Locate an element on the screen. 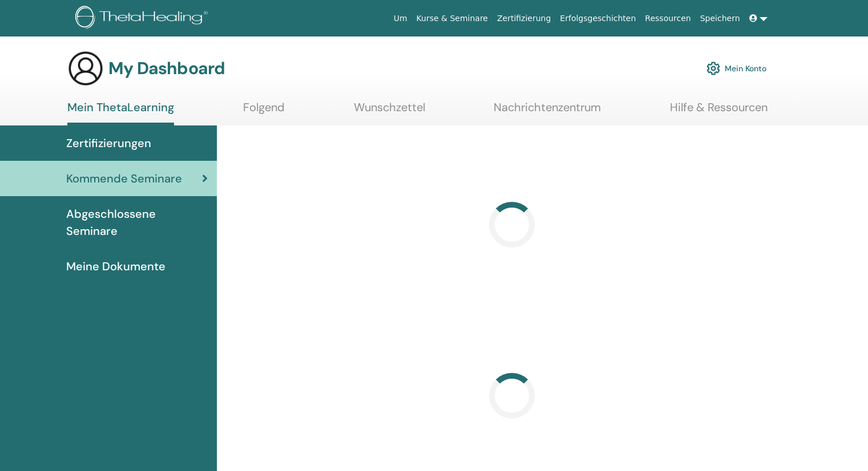  a: Nachrichtenzentrum is located at coordinates (547, 111).